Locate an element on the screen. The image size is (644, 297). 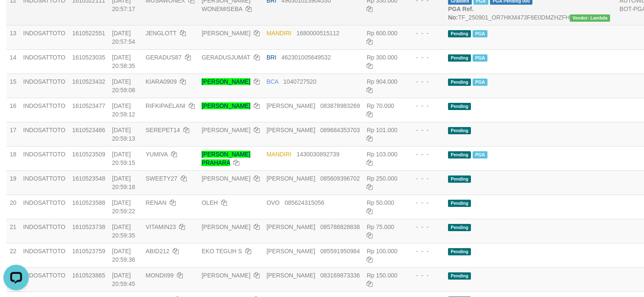
span: Rp 600.000 is located at coordinates (382, 33).